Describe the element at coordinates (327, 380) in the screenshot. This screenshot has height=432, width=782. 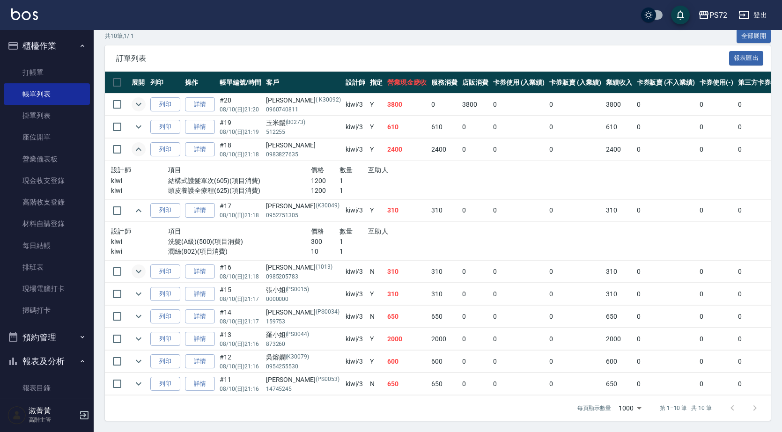
I see `p: (PS0053)` at that location.